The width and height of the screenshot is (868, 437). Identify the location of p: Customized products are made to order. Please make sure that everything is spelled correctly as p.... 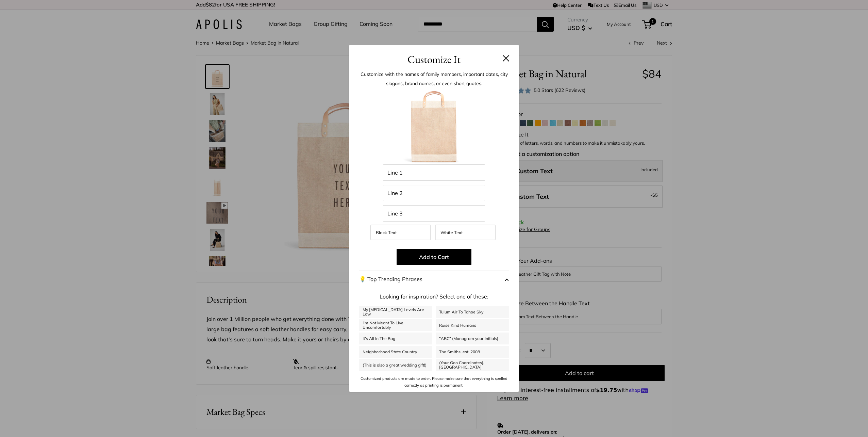
(434, 382).